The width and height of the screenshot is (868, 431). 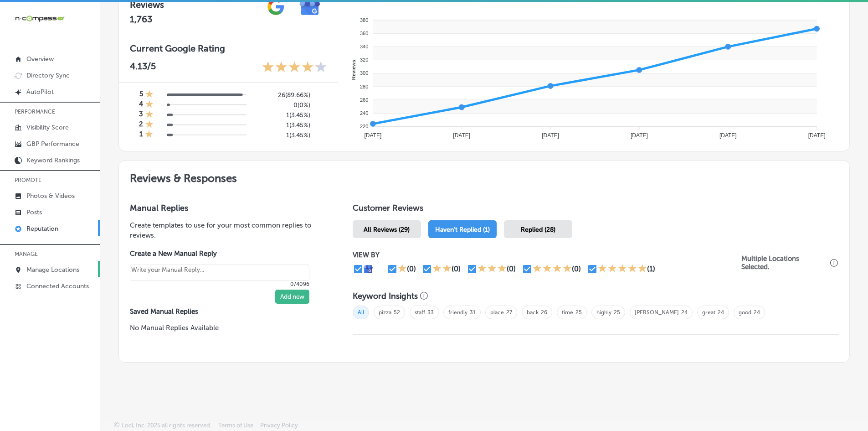 What do you see at coordinates (34, 212) in the screenshot?
I see `p: Posts` at bounding box center [34, 212].